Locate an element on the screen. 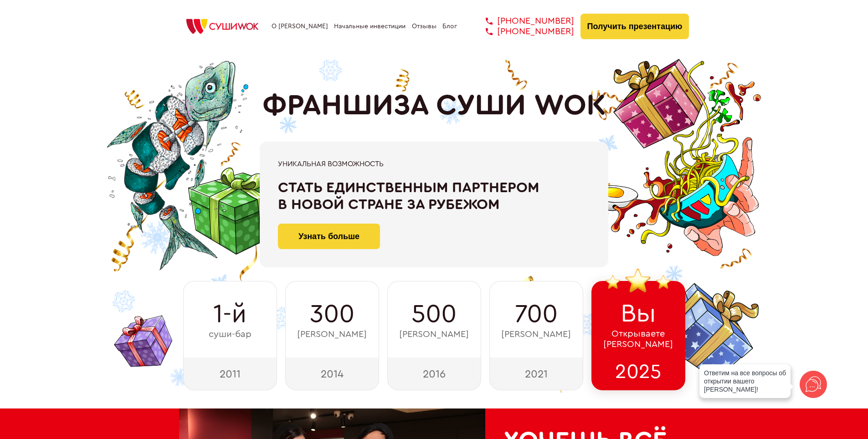 This screenshot has height=439, width=868. a: Начальные инвестиции is located at coordinates (369, 26).